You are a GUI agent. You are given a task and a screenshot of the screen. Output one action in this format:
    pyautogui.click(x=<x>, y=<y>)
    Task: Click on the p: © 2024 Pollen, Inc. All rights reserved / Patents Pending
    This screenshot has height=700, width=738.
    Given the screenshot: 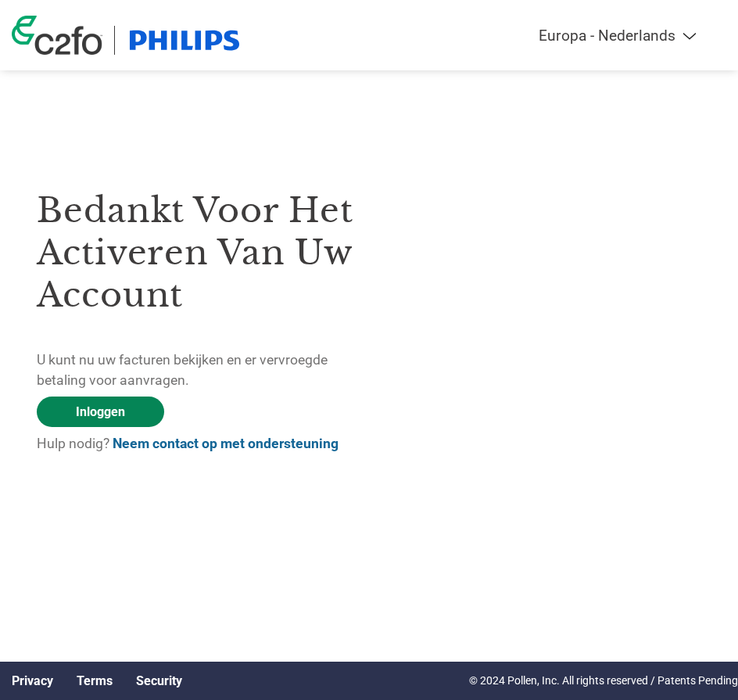 What is the action you would take?
    pyautogui.click(x=604, y=680)
    